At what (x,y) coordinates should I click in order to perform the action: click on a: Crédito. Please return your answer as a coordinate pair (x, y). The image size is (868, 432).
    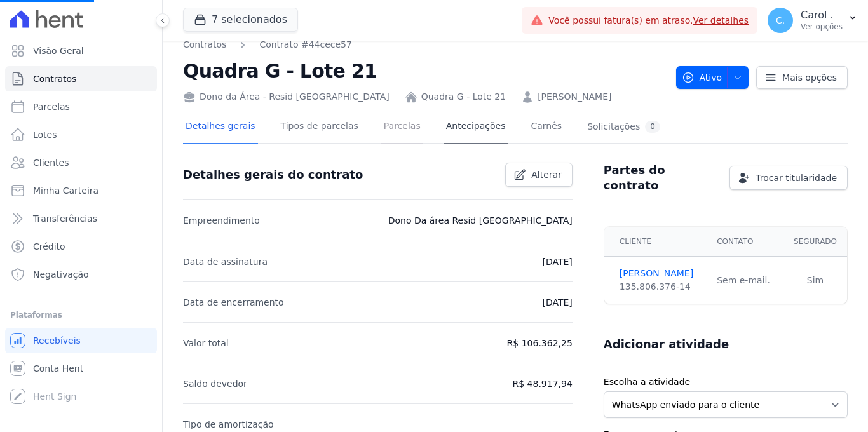
    Looking at the image, I should click on (81, 246).